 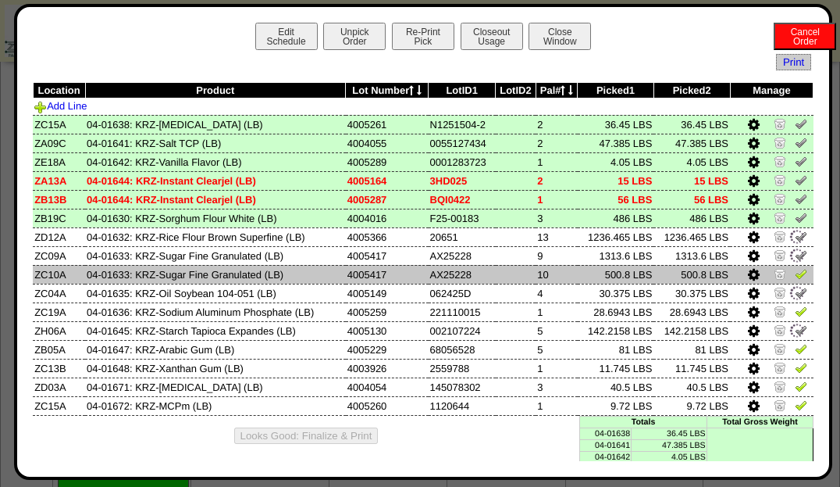 What do you see at coordinates (216, 405) in the screenshot?
I see `td: 04-01672: KRZ-MCPm (LB)` at bounding box center [216, 405].